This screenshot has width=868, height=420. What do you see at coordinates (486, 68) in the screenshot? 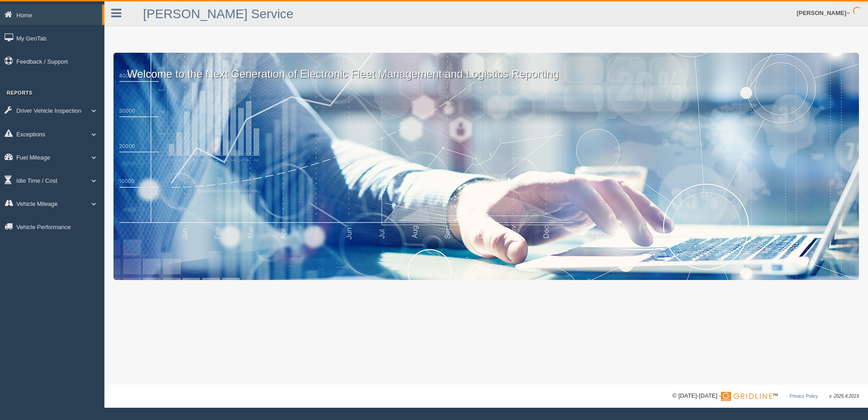
I see `p: Welcome to the Next Generation of Electronic Fleet Management and Logistics Reporting` at bounding box center [486, 68].